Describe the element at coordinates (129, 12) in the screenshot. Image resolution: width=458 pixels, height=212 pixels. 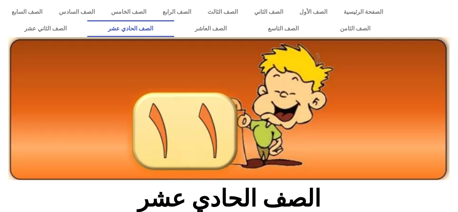
I see `a: الصف الخامس` at that location.